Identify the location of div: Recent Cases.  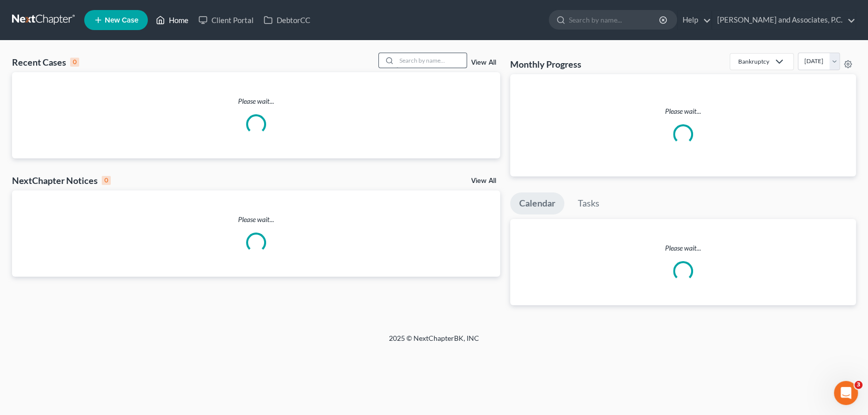
(46, 62).